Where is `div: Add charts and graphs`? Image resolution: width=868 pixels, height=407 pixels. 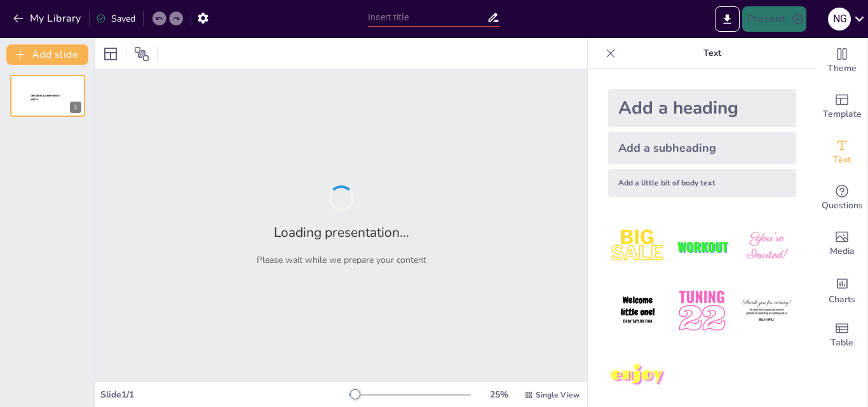 div: Add charts and graphs is located at coordinates (841, 289).